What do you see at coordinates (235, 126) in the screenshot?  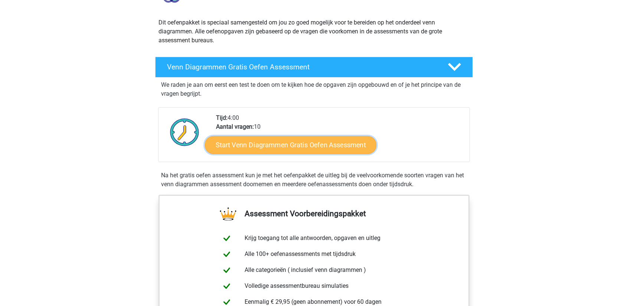 I see `b: Aantal vragen:` at bounding box center [235, 126].